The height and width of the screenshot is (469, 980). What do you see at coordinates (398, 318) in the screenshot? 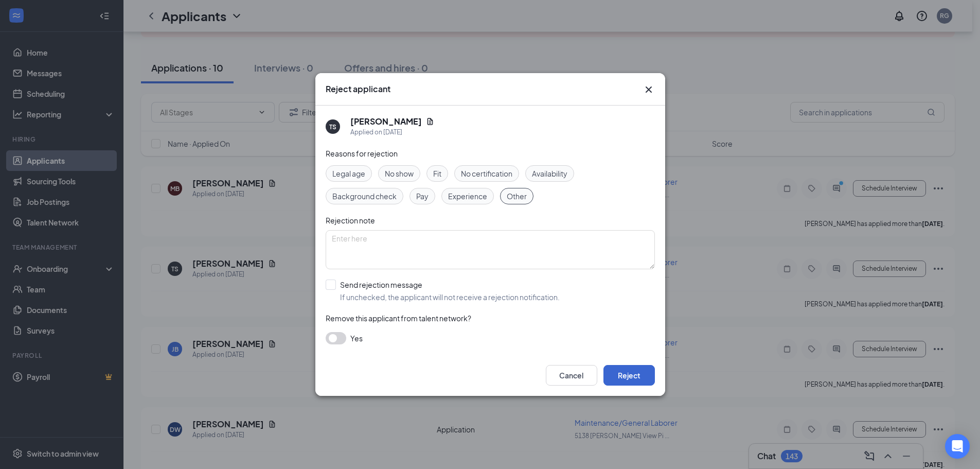
I see `span: Remove this applicant from talent network?` at bounding box center [398, 318].